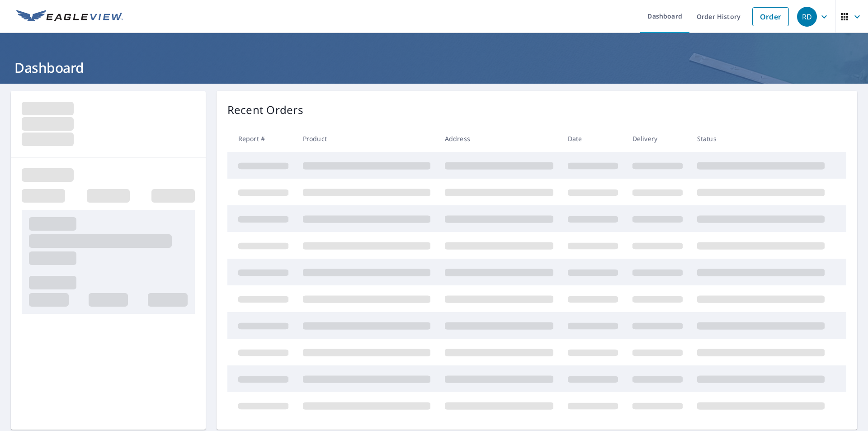 Image resolution: width=868 pixels, height=431 pixels. Describe the element at coordinates (499, 138) in the screenshot. I see `th: Address` at that location.